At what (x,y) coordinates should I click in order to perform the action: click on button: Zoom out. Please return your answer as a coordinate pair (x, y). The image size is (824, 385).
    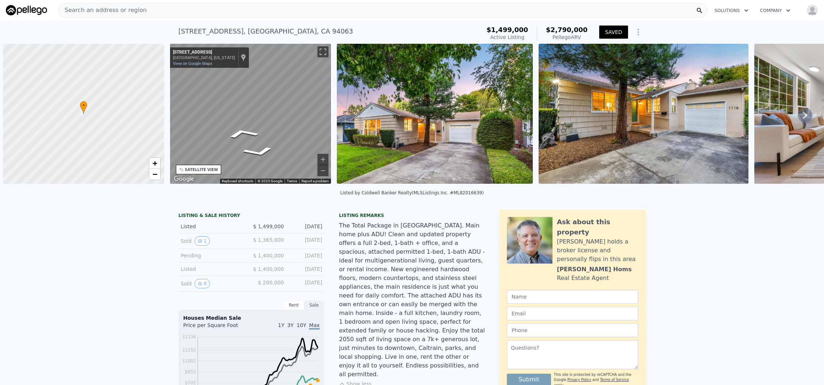
    Looking at the image, I should click on (323, 171).